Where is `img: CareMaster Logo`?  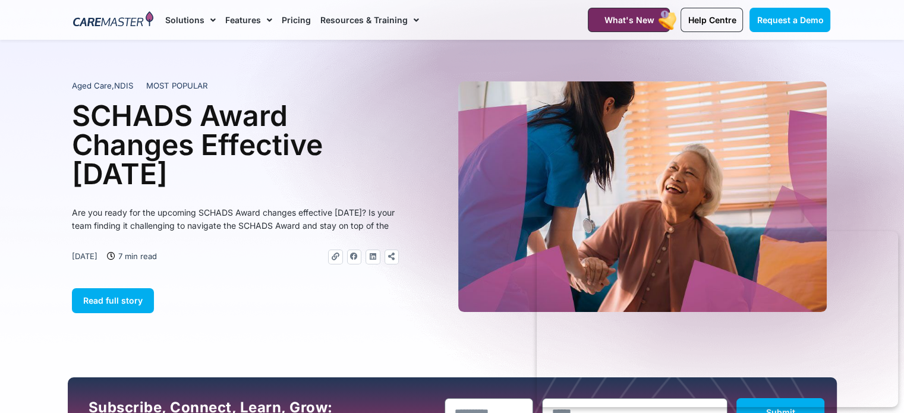
img: CareMaster Logo is located at coordinates (113, 20).